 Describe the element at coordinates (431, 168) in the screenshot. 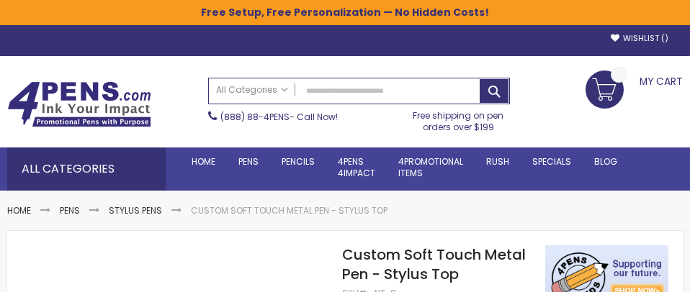

I see `a: 4PROMOTIONALITEMS` at that location.